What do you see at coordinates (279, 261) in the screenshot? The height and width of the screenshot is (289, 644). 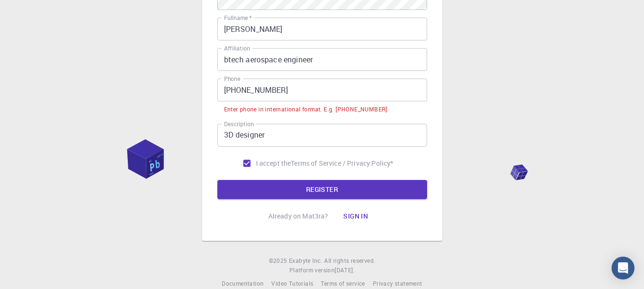 I see `span: © 2025` at bounding box center [279, 261].